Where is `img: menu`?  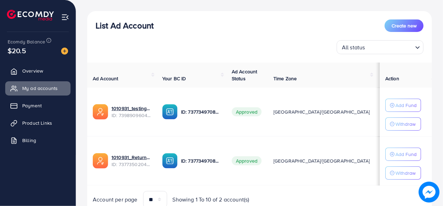 img: menu is located at coordinates (65, 17).